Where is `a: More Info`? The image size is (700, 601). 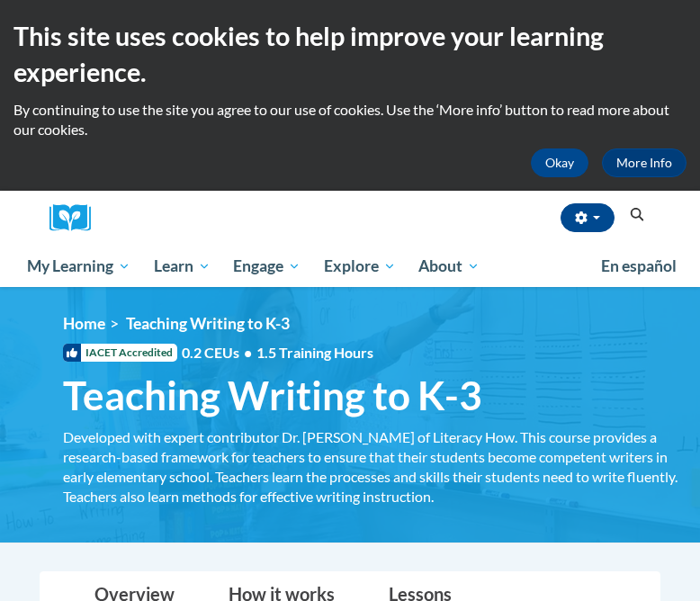
a: More Info is located at coordinates (645, 163).